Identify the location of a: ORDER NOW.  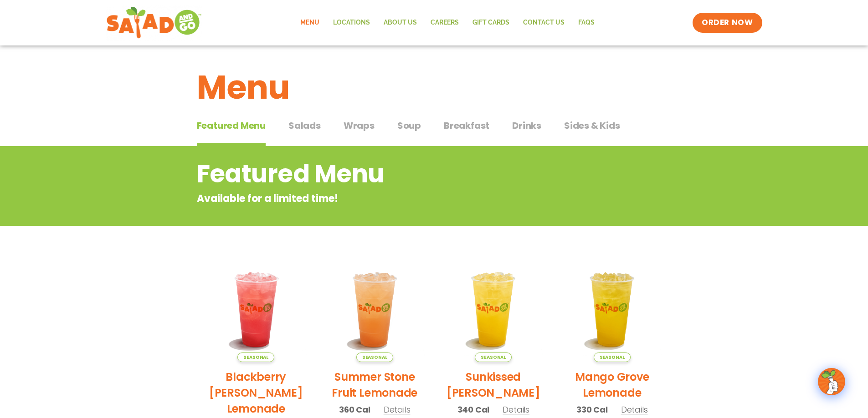
(727, 22).